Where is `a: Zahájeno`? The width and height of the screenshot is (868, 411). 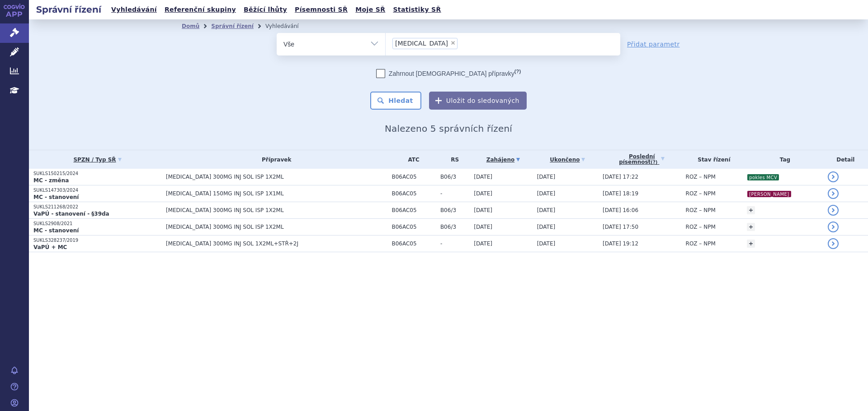 a: Zahájeno is located at coordinates (502, 160).